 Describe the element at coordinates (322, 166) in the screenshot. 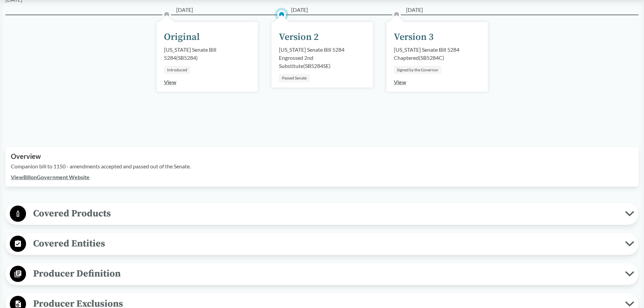

I see `p: Companion bill to 1150 - amendments accepted and passed out of the Senate.` at that location.